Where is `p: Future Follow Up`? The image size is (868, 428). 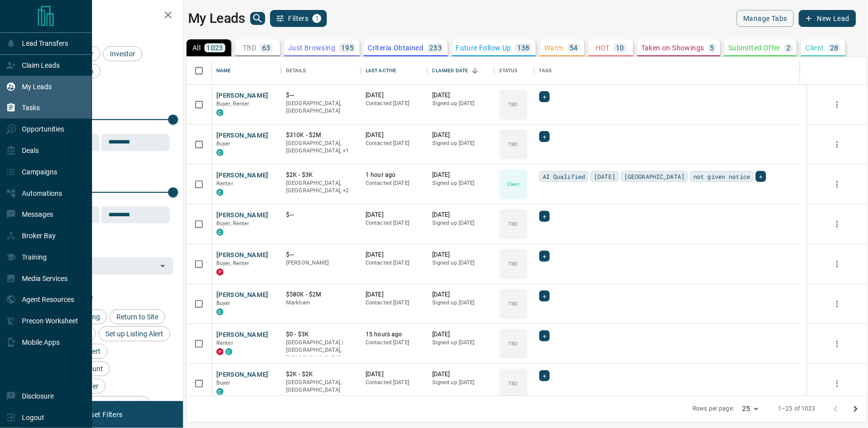
p: Future Follow Up is located at coordinates (483, 48).